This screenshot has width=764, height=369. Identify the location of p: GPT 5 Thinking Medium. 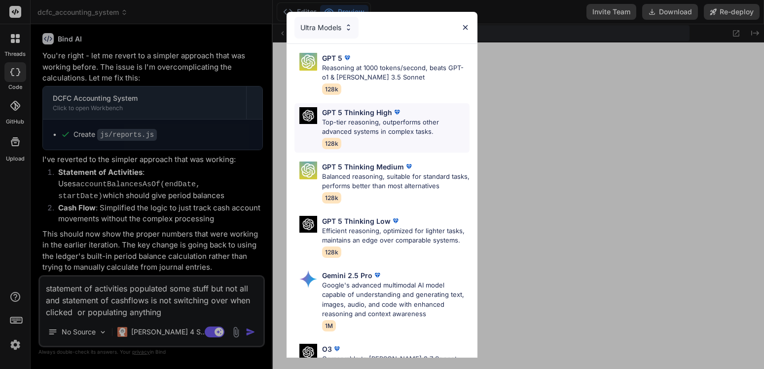
(363, 166).